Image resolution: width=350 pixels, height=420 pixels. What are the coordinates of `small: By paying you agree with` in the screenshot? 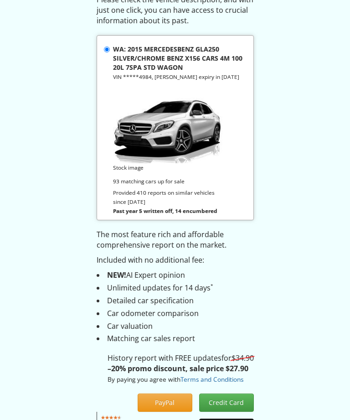 It's located at (175, 379).